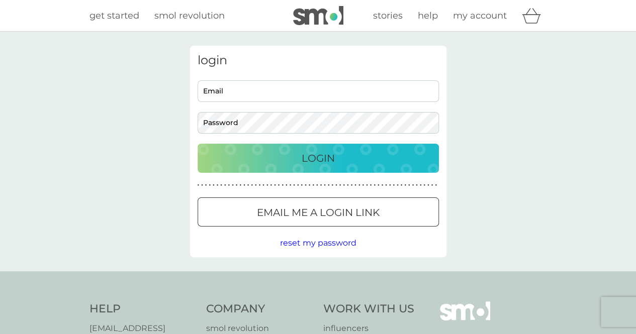 The image size is (636, 334). I want to click on a: stories, so click(387, 16).